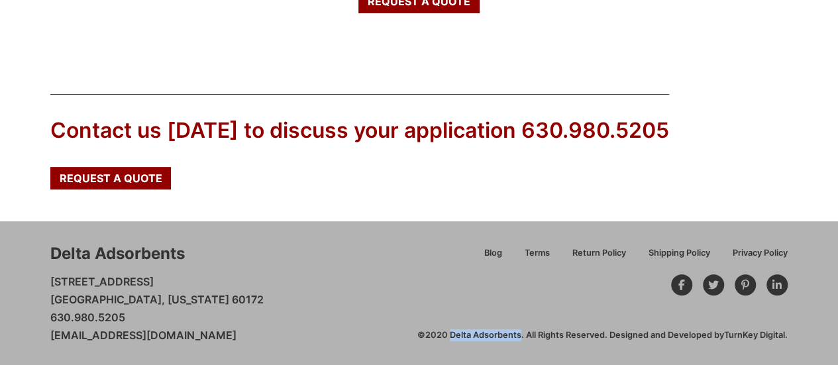  What do you see at coordinates (679, 257) in the screenshot?
I see `a: Shipping Policy` at bounding box center [679, 257].